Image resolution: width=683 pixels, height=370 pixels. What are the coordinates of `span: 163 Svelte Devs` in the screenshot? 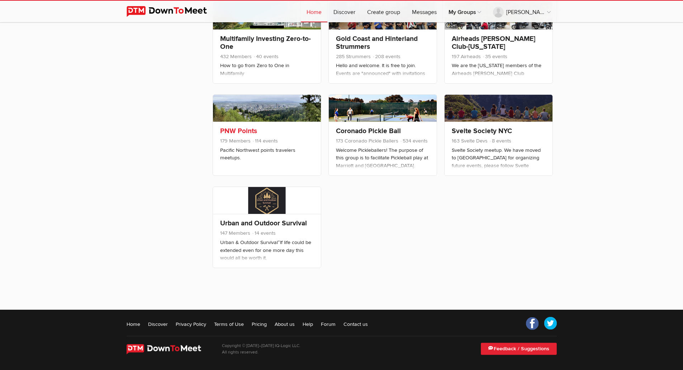 It's located at (470, 141).